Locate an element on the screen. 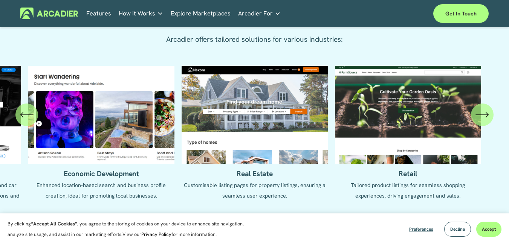 Image resolution: width=509 pixels, height=245 pixels. a: Privacy Policy is located at coordinates (156, 234).